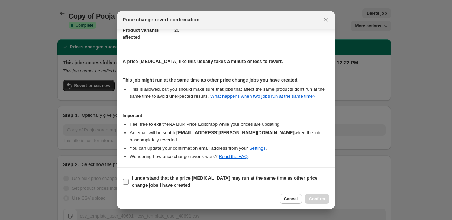 The height and width of the screenshot is (220, 452). What do you see at coordinates (226, 116) in the screenshot?
I see `h3: Important` at bounding box center [226, 116].